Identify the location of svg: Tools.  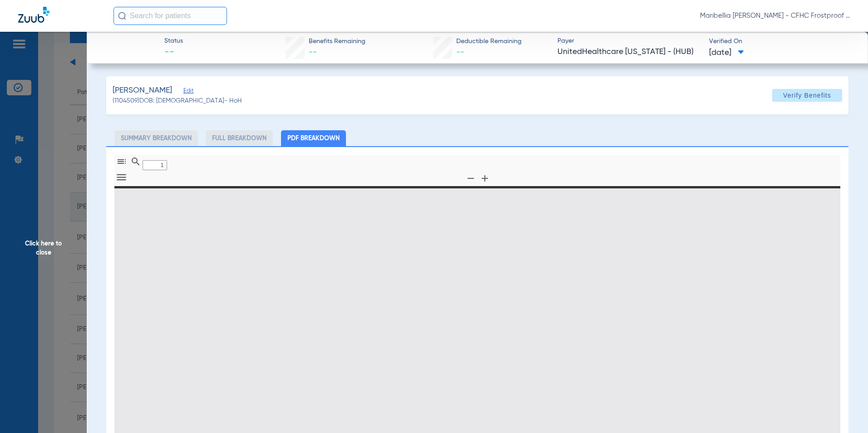
(121, 177).